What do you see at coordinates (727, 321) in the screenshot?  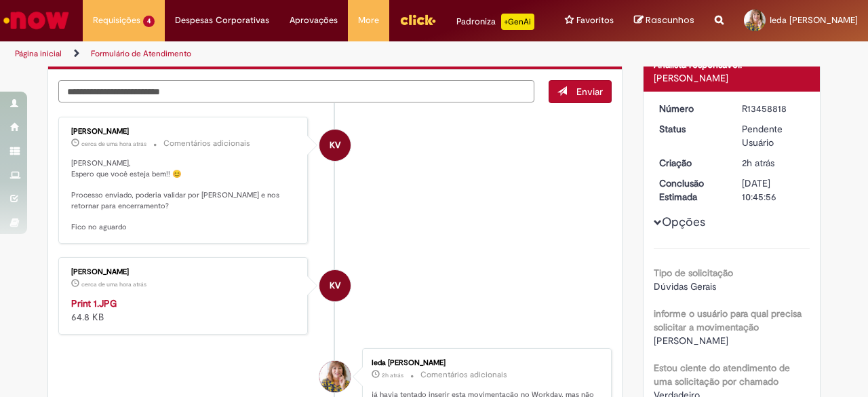 I see `b: informe o usuário para qual precisa solicitar a movimentação` at bounding box center [727, 321].